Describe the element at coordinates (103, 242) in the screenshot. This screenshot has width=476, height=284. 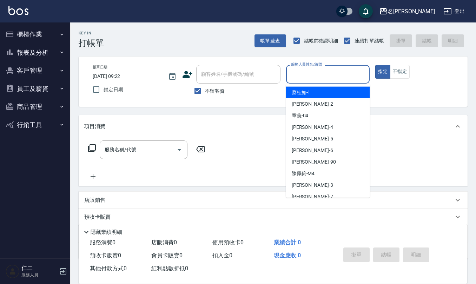
I see `span: 服務消費 0` at that location.